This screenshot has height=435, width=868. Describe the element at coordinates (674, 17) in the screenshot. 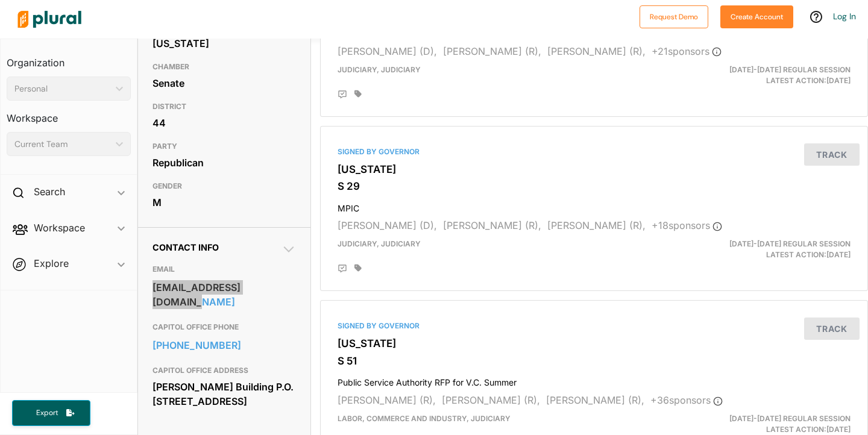

I see `button: Request Demo` at that location.